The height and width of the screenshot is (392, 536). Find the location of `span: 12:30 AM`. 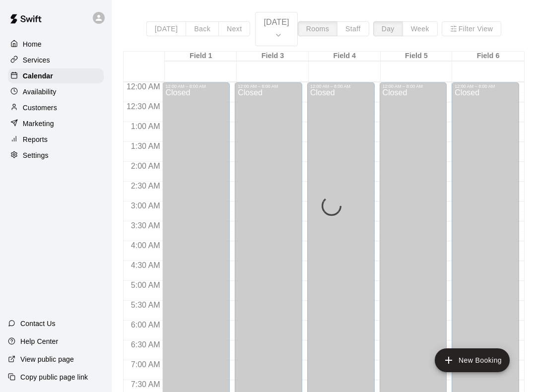

span: 12:30 AM is located at coordinates (144, 106).